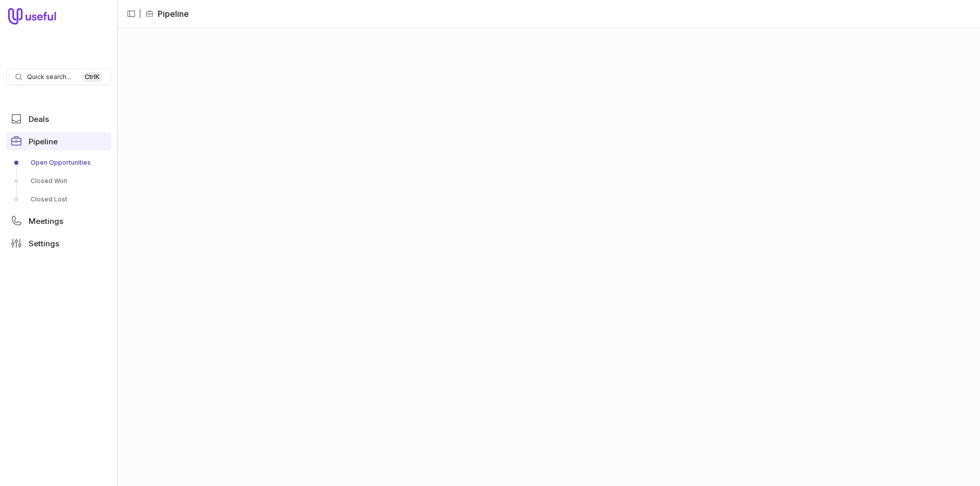 This screenshot has height=486, width=980. Describe the element at coordinates (49, 77) in the screenshot. I see `span: Quick search...` at that location.